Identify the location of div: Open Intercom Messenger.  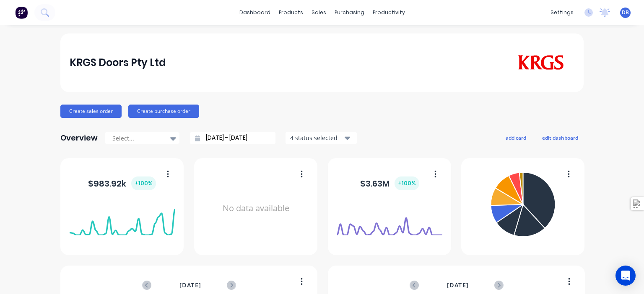
(626, 276).